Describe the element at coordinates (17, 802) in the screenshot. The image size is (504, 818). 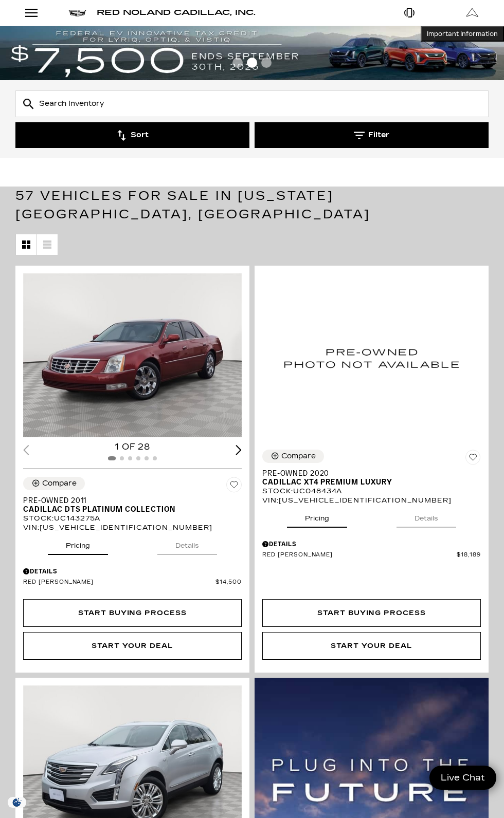
I see `img: Opt-Out Icon` at that location.